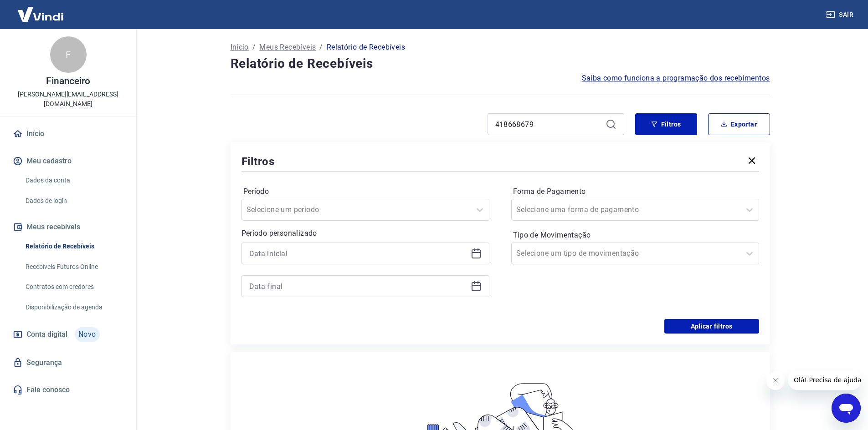  I want to click on h5: Filtros, so click(258, 161).